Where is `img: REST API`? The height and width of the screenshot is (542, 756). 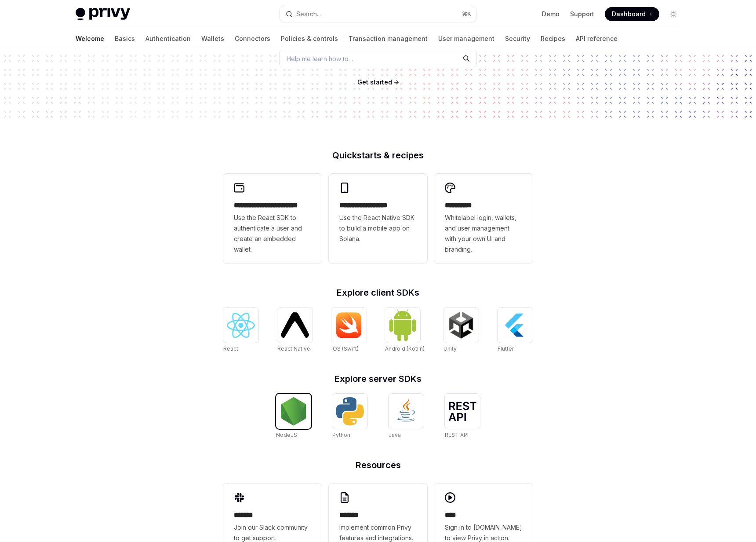 img: REST API is located at coordinates (463, 411).